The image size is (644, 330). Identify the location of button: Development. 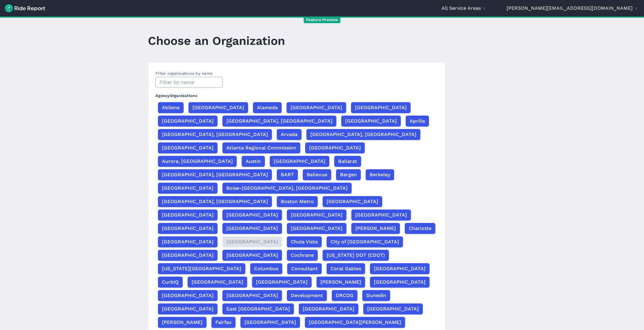
(307, 296).